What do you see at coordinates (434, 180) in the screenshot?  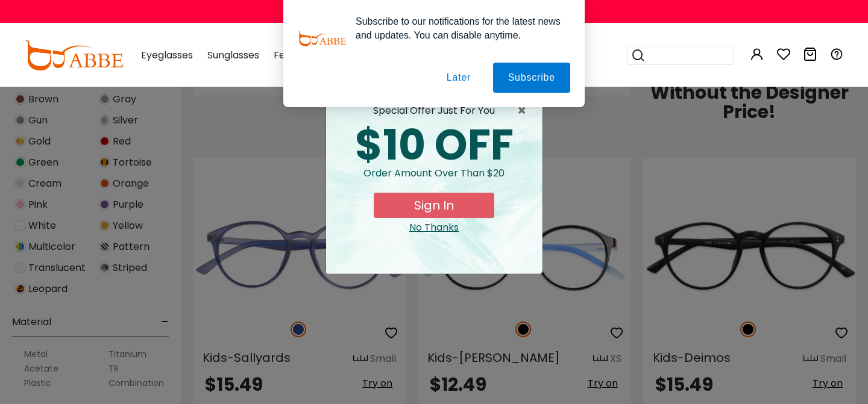 I see `div: Order amount over than $20` at bounding box center [434, 180].